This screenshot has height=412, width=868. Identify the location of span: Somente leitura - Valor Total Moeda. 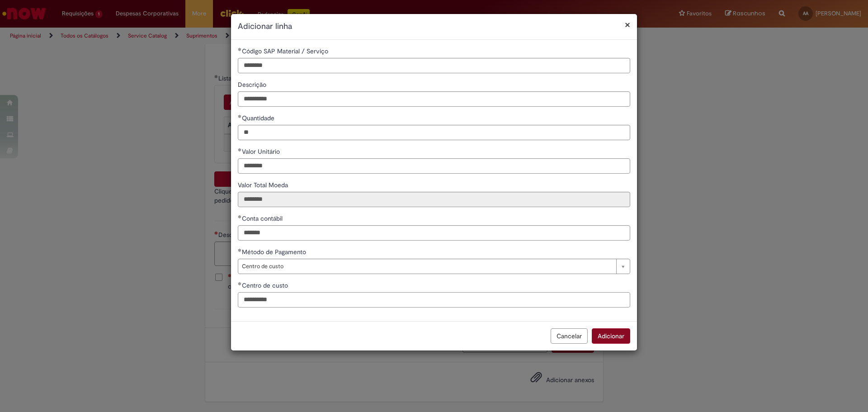
(264, 185).